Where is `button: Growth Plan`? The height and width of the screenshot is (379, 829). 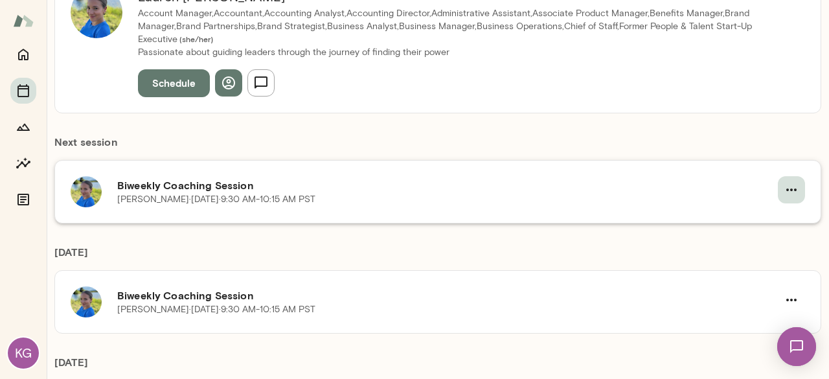 button: Growth Plan is located at coordinates (23, 127).